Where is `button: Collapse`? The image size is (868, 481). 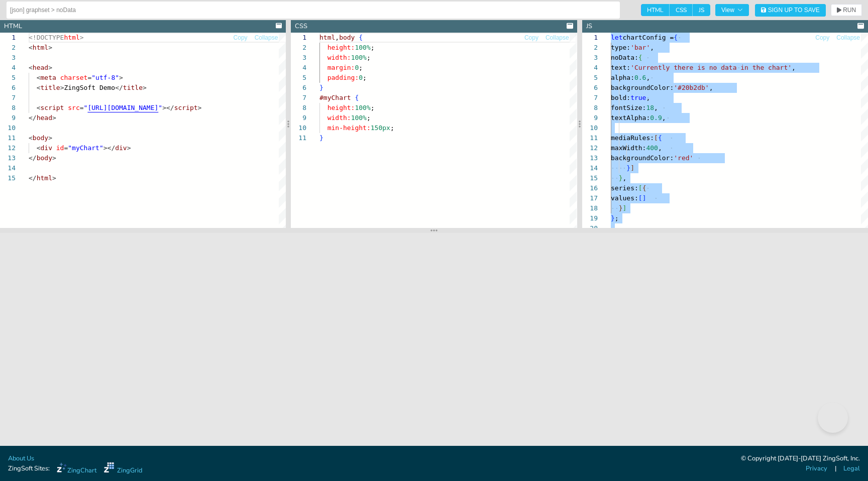
button: Collapse is located at coordinates (266, 38).